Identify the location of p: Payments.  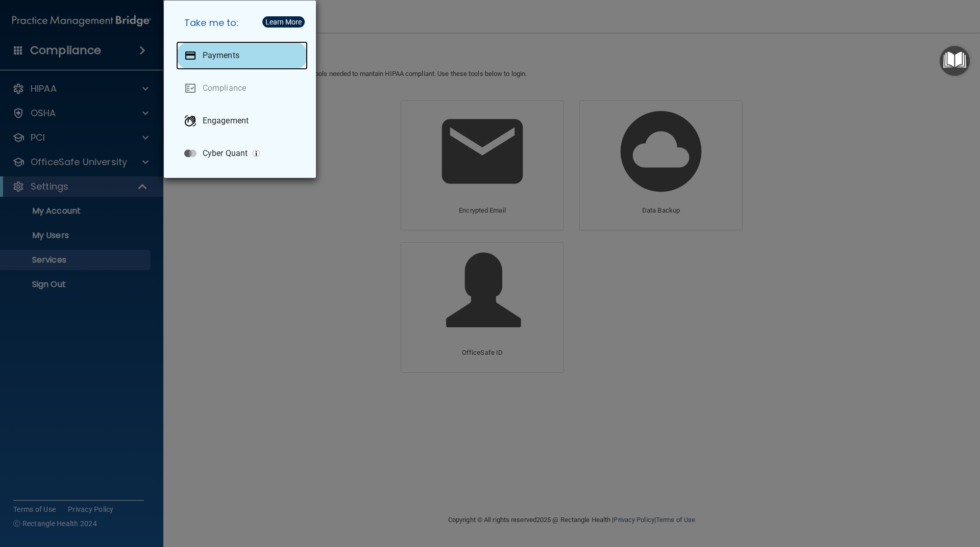
(221, 56).